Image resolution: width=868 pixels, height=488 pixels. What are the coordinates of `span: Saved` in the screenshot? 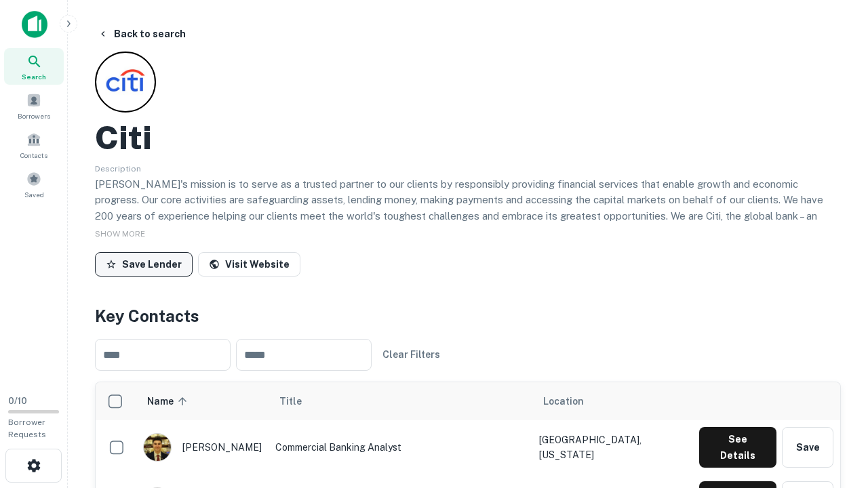 It's located at (34, 195).